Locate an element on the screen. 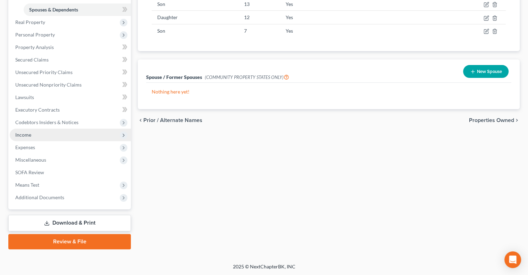  span: Lawsuits is located at coordinates (25, 97).